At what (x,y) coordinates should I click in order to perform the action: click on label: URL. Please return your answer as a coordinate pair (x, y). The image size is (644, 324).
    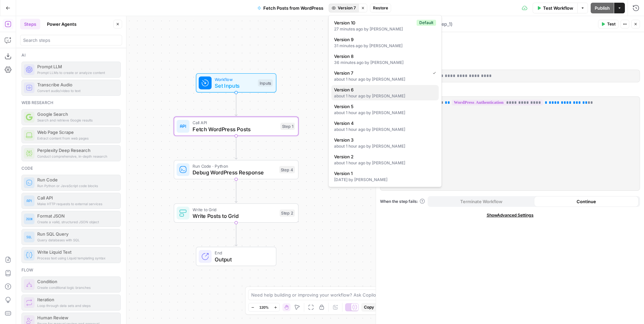
    Looking at the image, I should click on (509, 64).